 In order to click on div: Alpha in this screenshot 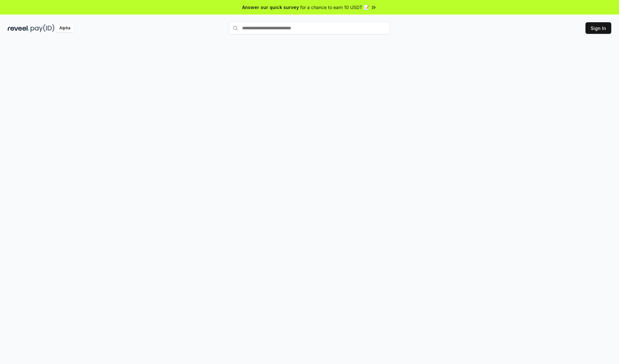, I will do `click(65, 28)`.